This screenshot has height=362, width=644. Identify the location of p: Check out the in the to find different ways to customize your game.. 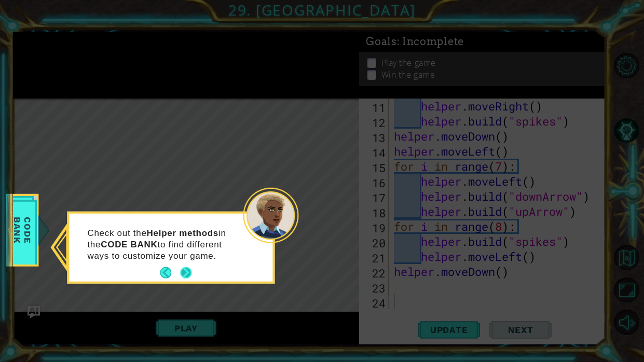
(165, 244).